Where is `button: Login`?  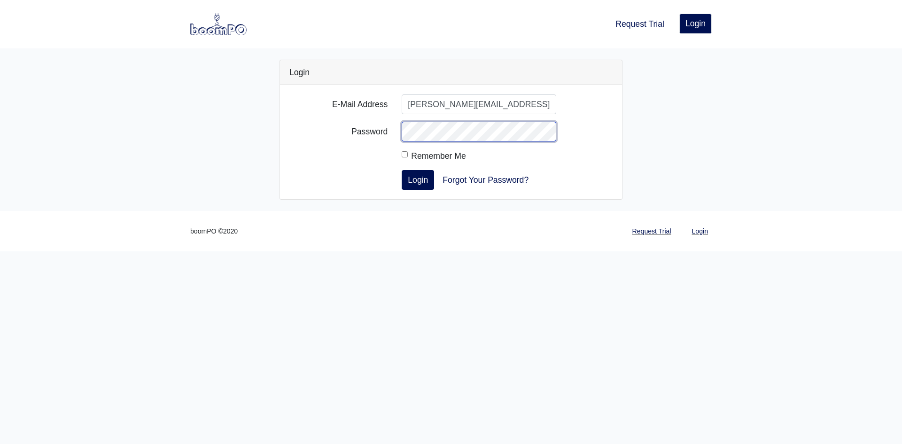 button: Login is located at coordinates (418, 180).